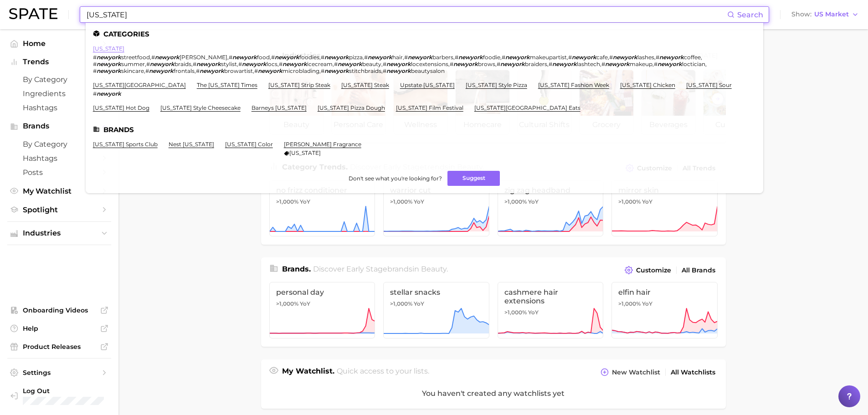  Describe the element at coordinates (59, 233) in the screenshot. I see `button: Industries` at that location.